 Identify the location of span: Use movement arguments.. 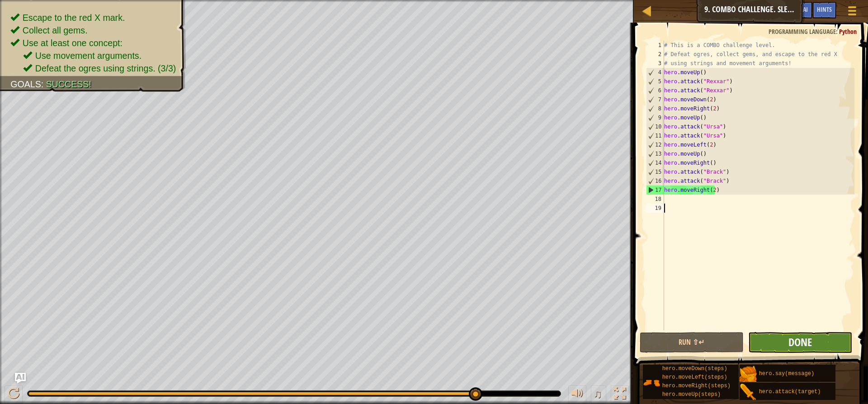
(88, 56).